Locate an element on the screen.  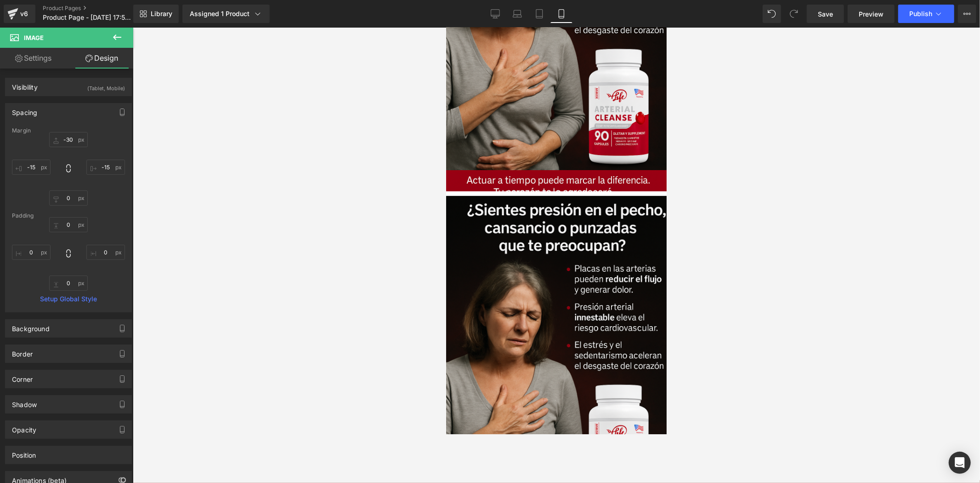
span: Save is located at coordinates (825, 14).